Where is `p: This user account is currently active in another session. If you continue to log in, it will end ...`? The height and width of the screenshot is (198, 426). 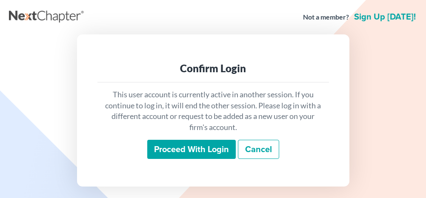
p: This user account is currently active in another session. If you continue to log in, it will end ... is located at coordinates (213, 111).